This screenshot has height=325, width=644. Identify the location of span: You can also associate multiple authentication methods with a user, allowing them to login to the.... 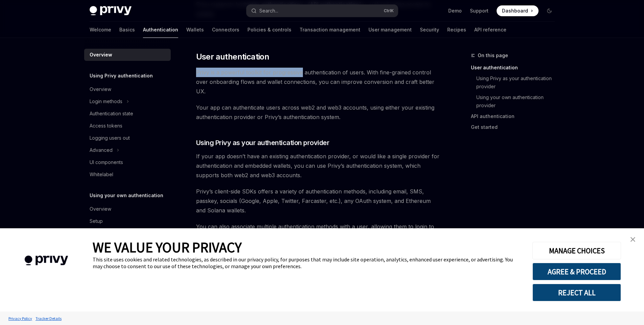
(318, 231).